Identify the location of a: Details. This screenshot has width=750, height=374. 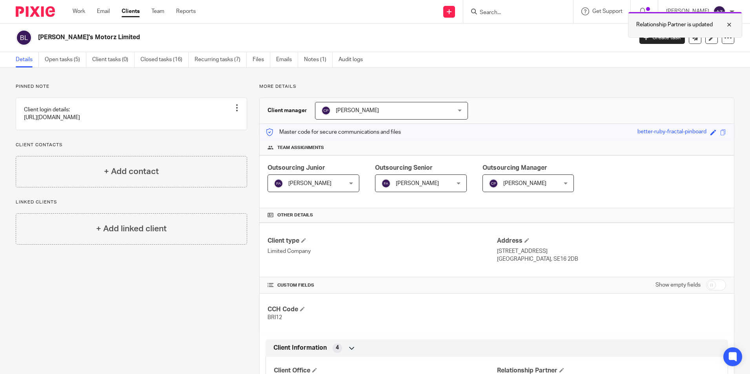
(27, 60).